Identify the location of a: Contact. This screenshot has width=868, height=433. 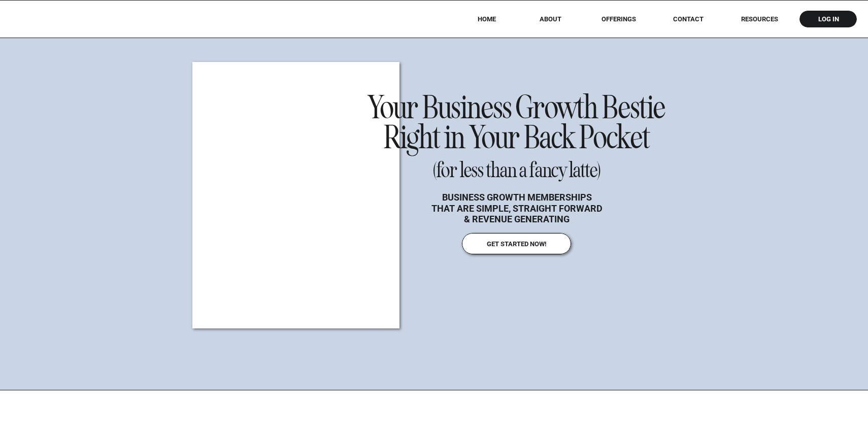
(688, 19).